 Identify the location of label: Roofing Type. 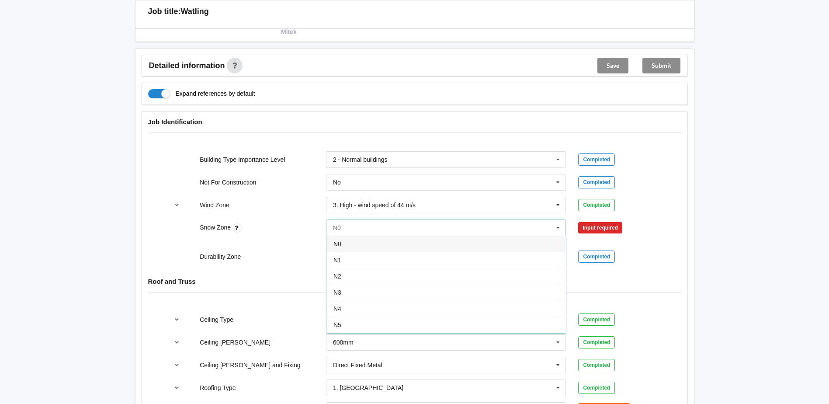
(217, 387).